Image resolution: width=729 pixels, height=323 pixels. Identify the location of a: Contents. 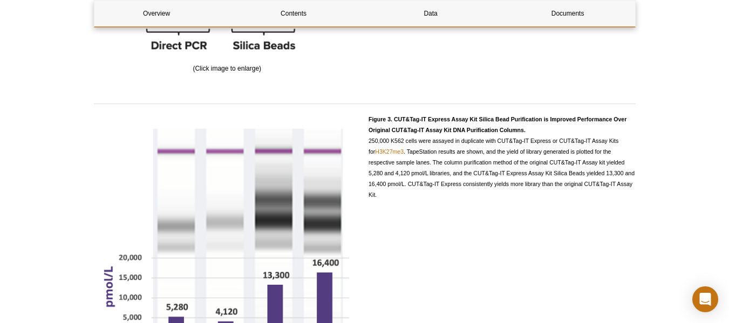
(293, 13).